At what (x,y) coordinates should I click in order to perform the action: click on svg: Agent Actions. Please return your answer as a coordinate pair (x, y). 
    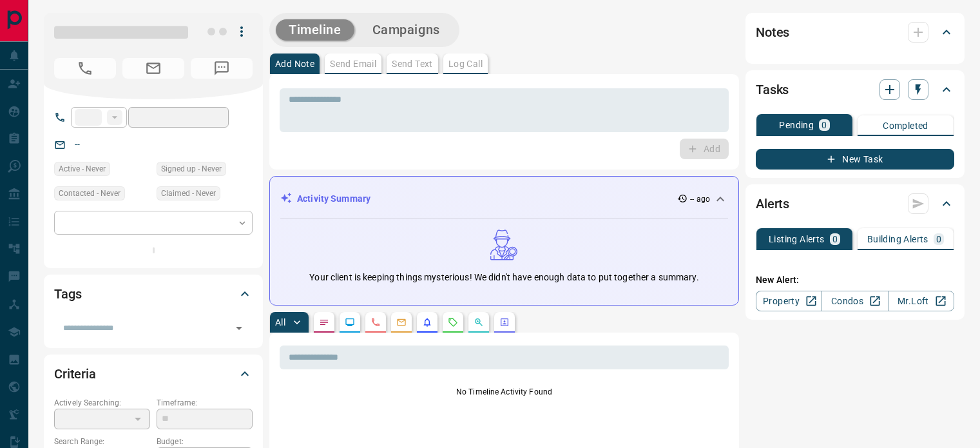
    Looking at the image, I should click on (505, 322).